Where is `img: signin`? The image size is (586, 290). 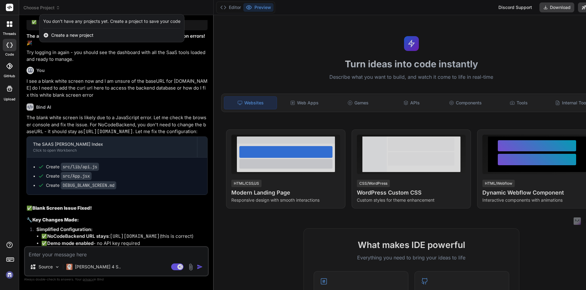
img: signin is located at coordinates (10, 274).